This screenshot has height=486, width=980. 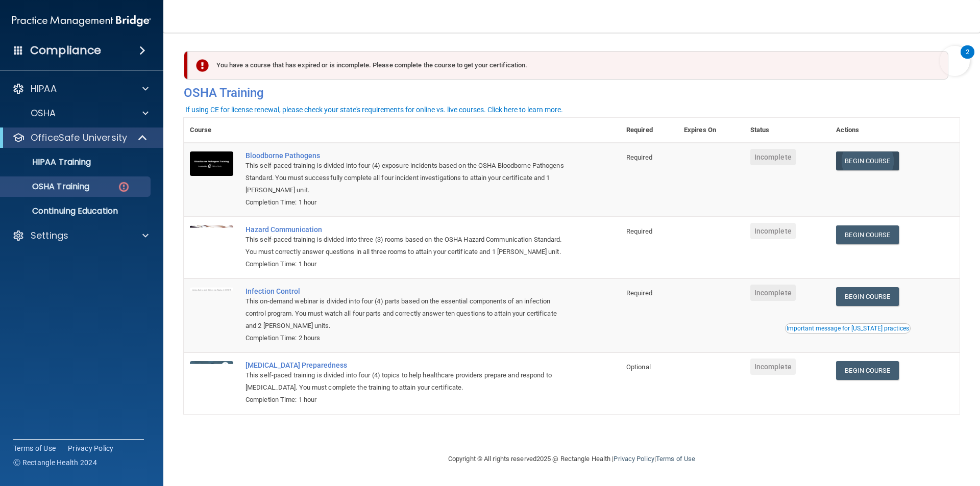 What do you see at coordinates (80, 89) in the screenshot?
I see `a: HIPAA` at bounding box center [80, 89].